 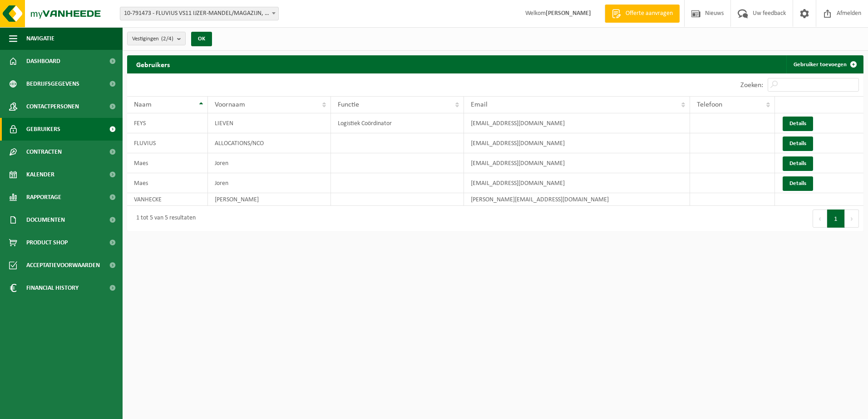 I want to click on span: 10-791473 - FLUVIUS VS11 IJZER-MANDEL/MAGAZIJN, KLANTENKANTOOR EN INFRA - IEPER, so click(x=199, y=14).